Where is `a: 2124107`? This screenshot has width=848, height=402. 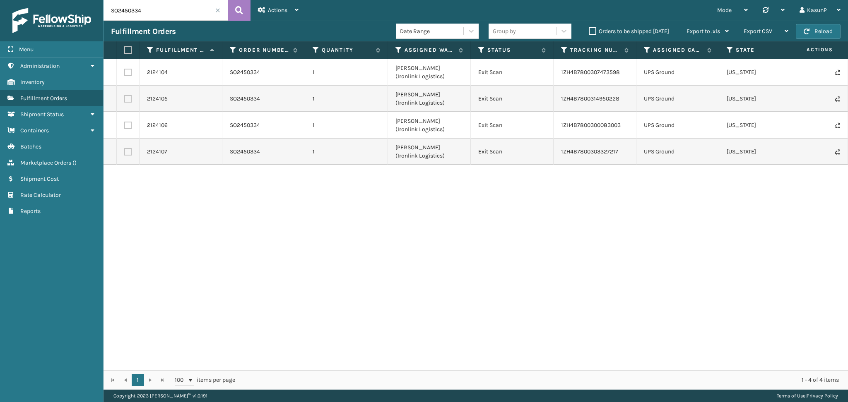
a: 2124107 is located at coordinates (157, 152).